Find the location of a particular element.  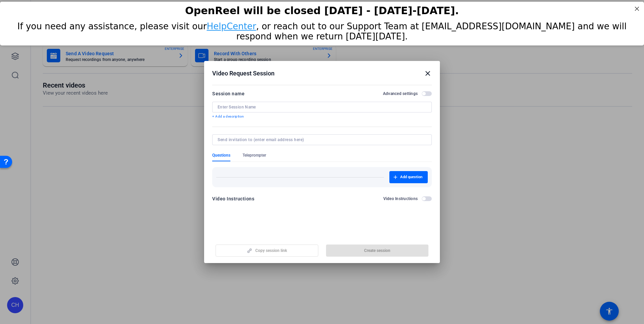

mat-icon: close is located at coordinates (428, 73).